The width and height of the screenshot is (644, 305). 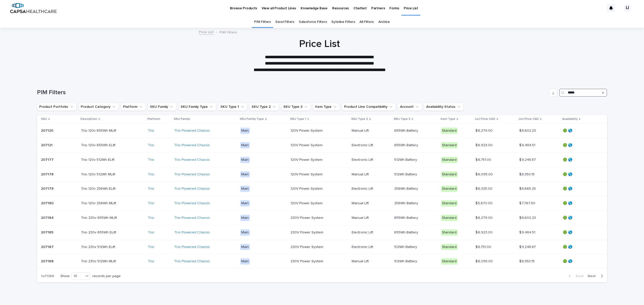 What do you see at coordinates (322, 175) in the screenshot?
I see `tr: 207178207178 Trio 120v 512Wh MLiftTrio 120v 512Wh MLift Trio Trio Powered Chassis Main120V Power ...` at bounding box center [322, 175].